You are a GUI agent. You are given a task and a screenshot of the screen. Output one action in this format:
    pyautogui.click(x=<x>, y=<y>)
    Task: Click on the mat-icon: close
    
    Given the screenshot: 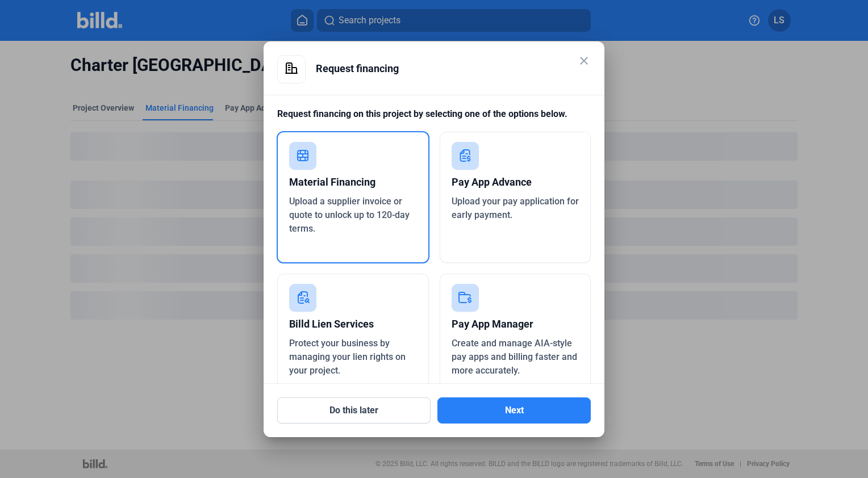 What is the action you would take?
    pyautogui.click(x=584, y=61)
    